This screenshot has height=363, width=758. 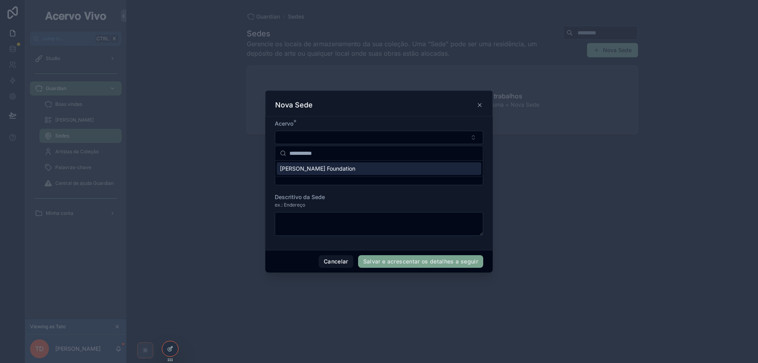 I want to click on button: Select Button, so click(x=379, y=137).